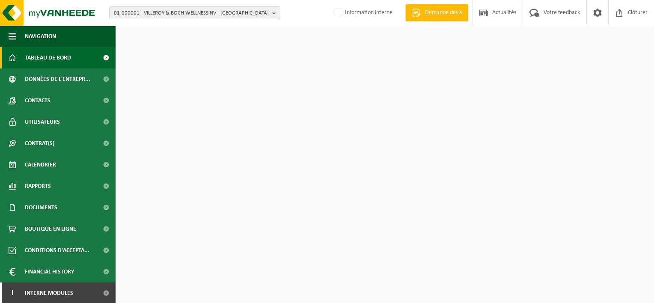 This screenshot has height=303, width=654. Describe the element at coordinates (39, 143) in the screenshot. I see `span: Contrat(s)` at that location.